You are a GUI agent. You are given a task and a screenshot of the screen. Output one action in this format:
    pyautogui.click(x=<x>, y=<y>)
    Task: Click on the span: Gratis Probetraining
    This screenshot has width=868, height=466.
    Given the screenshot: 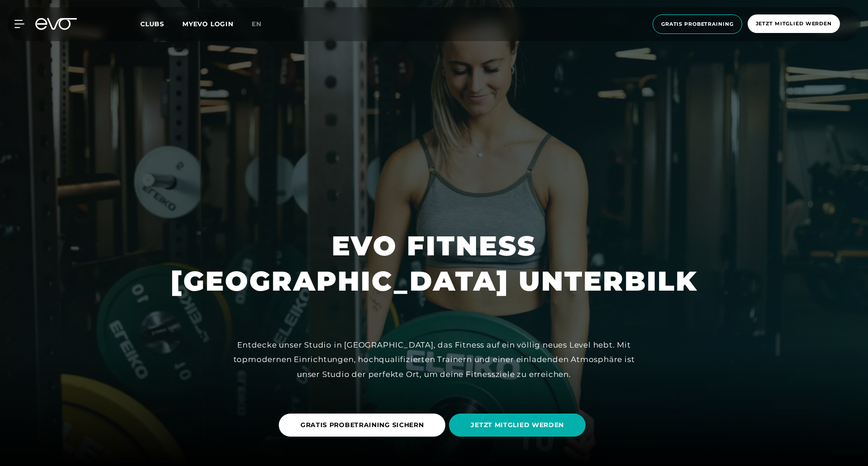 What is the action you would take?
    pyautogui.click(x=698, y=24)
    